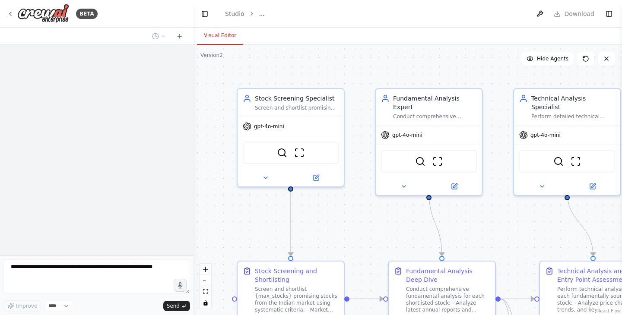  I want to click on div: Stock Screening SpecialistScreen and shortlist promising stocks from the Indian market using syst..., so click(291, 138).